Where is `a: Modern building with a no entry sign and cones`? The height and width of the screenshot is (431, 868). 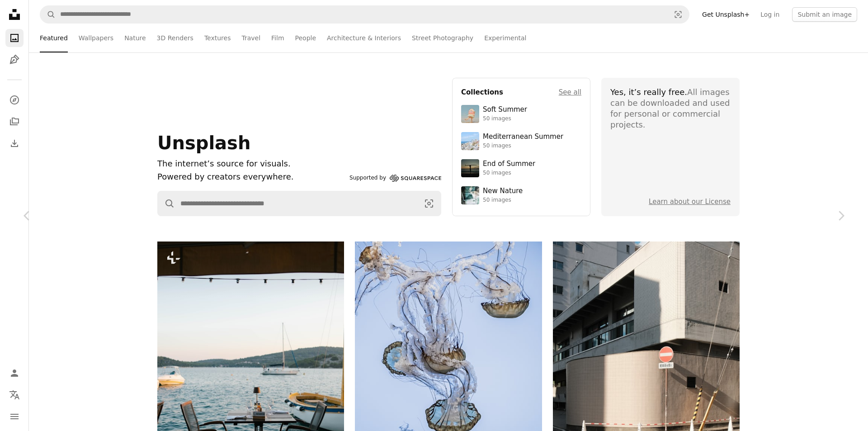
a: Modern building with a no entry sign and cones is located at coordinates (646, 382).